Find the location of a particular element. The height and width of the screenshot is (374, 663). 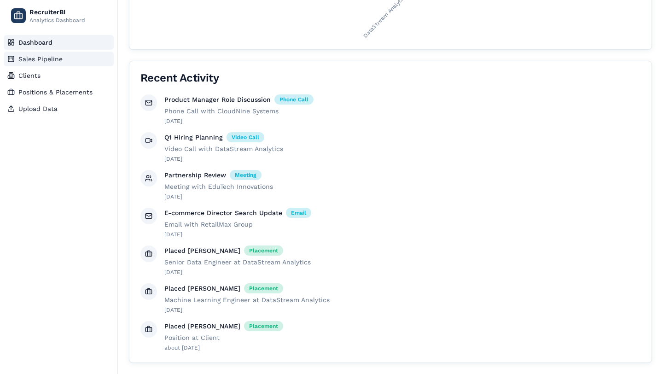

div: Email is located at coordinates (298, 213).